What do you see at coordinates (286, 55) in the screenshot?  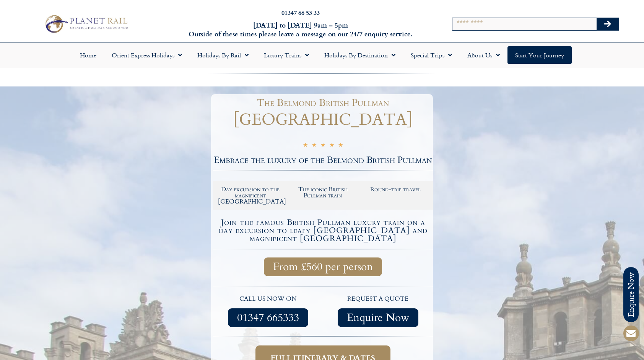 I see `a: Luxury Trains` at bounding box center [286, 55].